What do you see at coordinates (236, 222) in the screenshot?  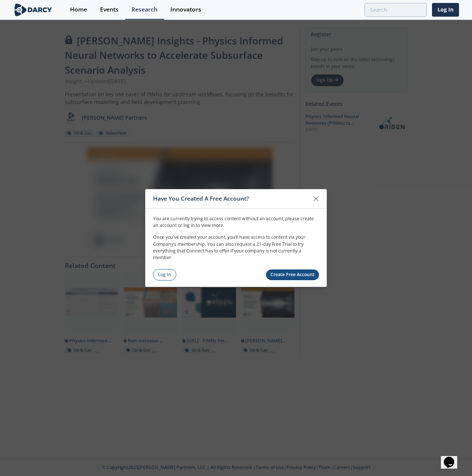 I see `p: You are currently trying to access content without an account, please create an account or log in...` at bounding box center [236, 222].